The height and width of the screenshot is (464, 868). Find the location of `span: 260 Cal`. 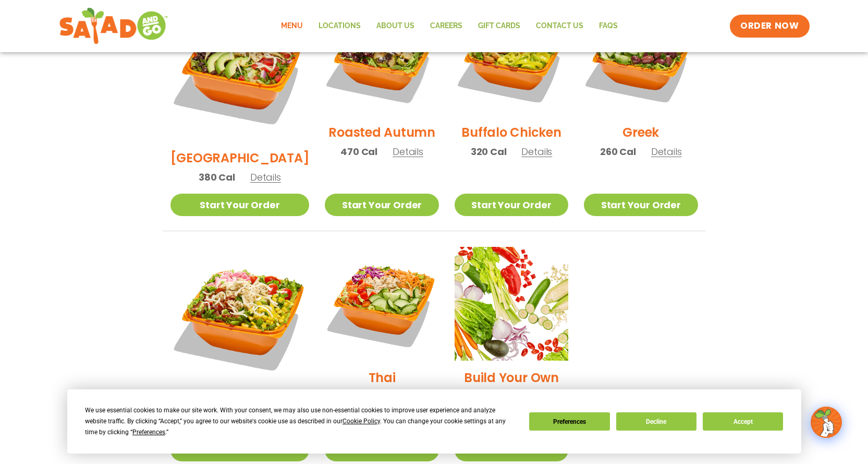

span: 260 Cal is located at coordinates (618, 151).